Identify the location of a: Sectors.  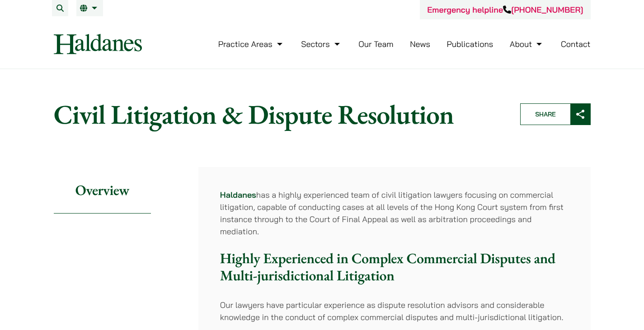
(322, 44).